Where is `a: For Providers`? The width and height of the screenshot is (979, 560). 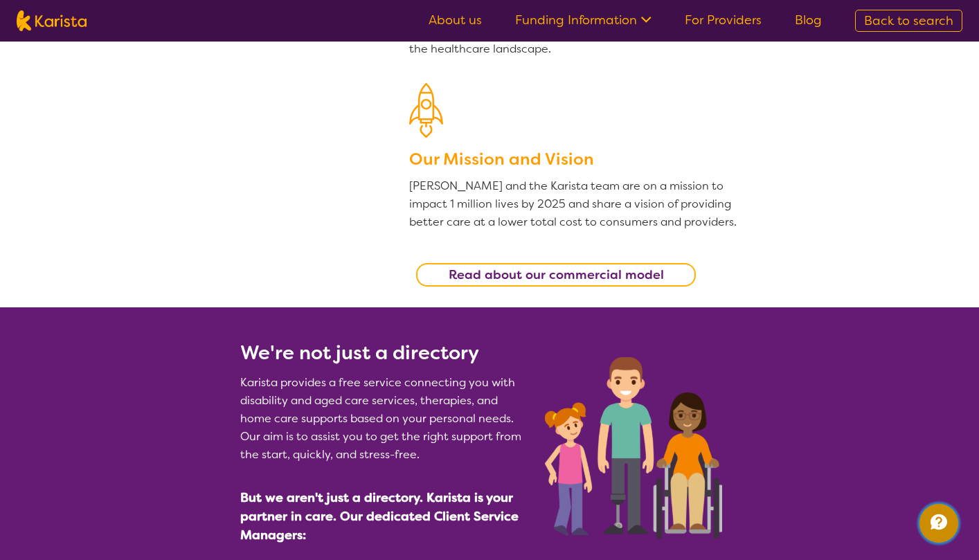 a: For Providers is located at coordinates (723, 20).